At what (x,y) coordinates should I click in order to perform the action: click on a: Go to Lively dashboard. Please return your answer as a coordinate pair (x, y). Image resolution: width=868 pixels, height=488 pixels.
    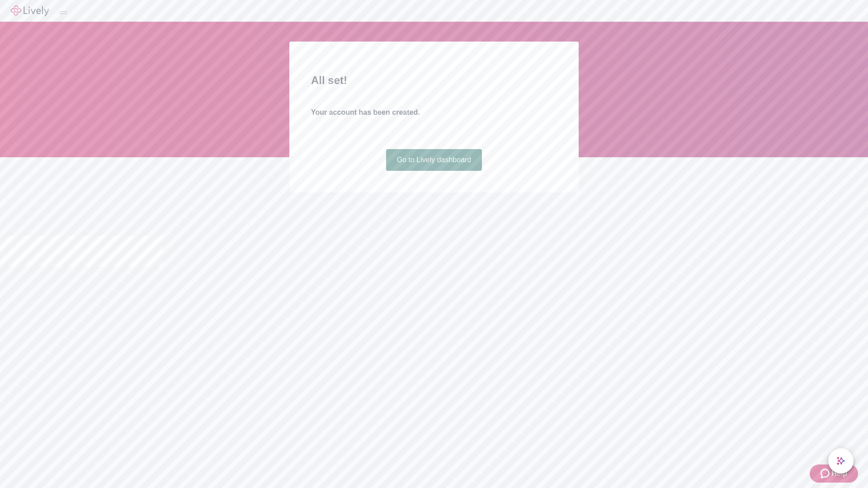
    Looking at the image, I should click on (434, 160).